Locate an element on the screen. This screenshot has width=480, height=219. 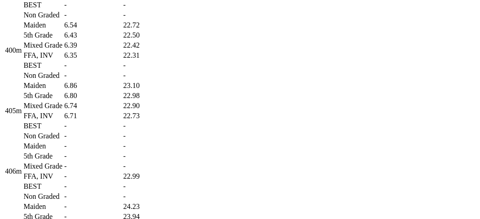
td: 405m is located at coordinates (13, 111).